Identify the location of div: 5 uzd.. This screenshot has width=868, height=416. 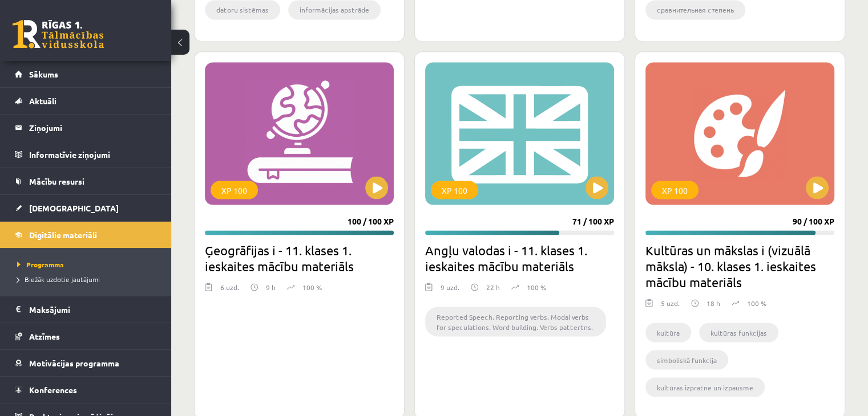
(670, 306).